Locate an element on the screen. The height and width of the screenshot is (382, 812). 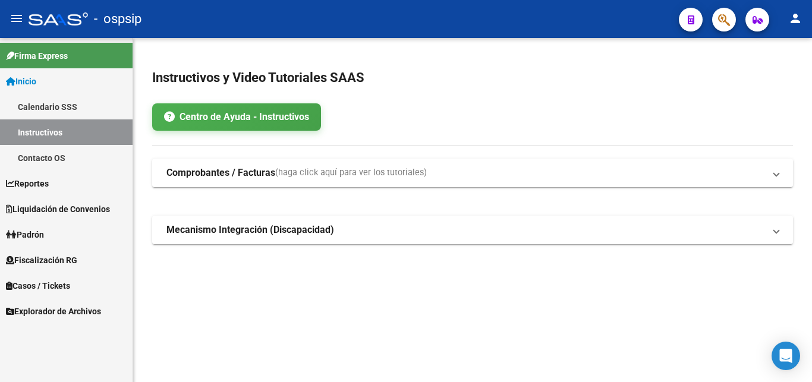
mat-icon: person is located at coordinates (795, 18).